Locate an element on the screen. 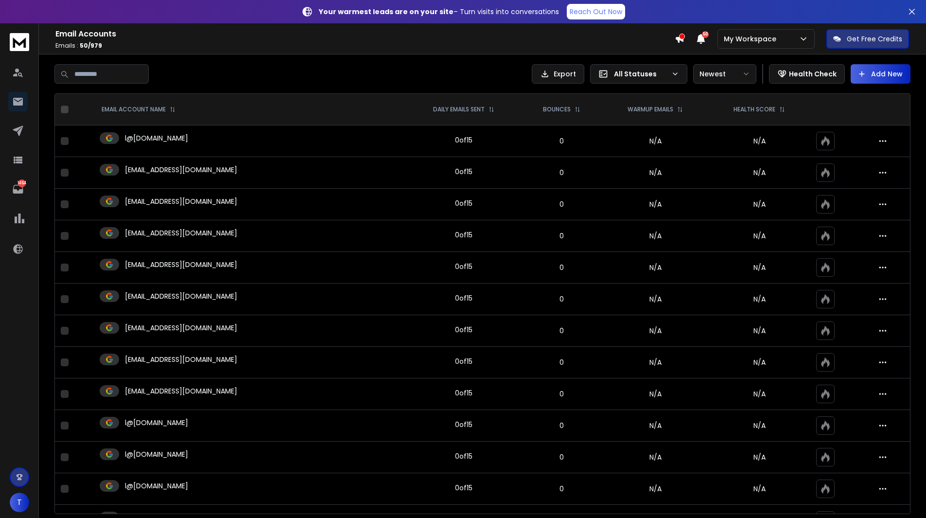 The height and width of the screenshot is (518, 926). p: Get Free Credits is located at coordinates (875, 39).